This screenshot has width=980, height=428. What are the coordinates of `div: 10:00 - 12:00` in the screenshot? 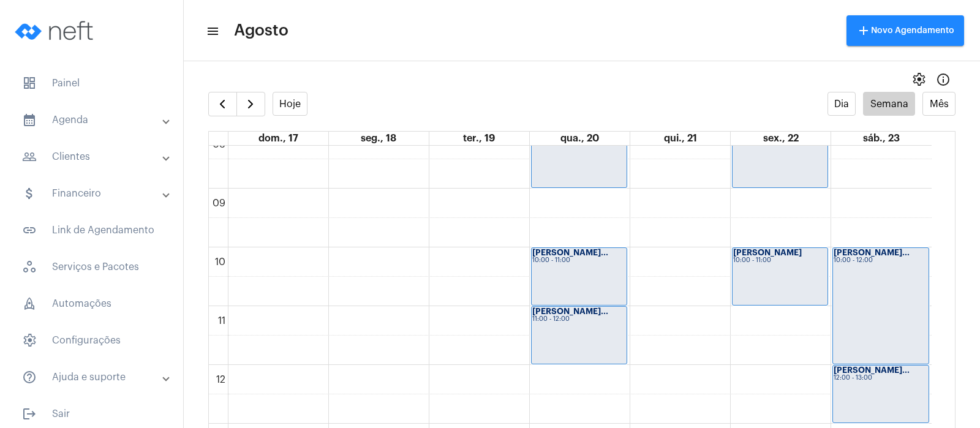 It's located at (881, 260).